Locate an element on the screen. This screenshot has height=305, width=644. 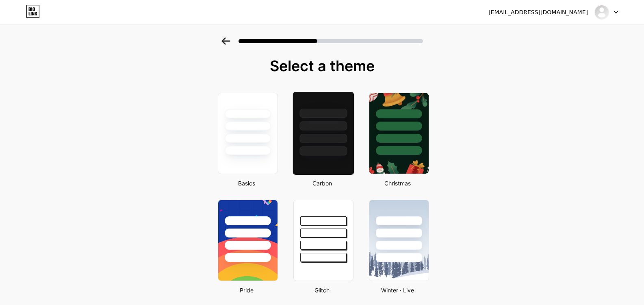
div: Pride is located at coordinates (247, 290).